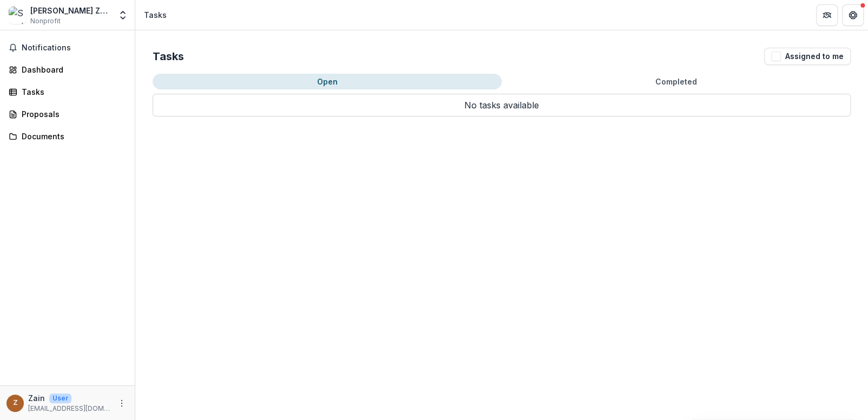 Image resolution: width=868 pixels, height=420 pixels. I want to click on span: Nonprofit, so click(45, 21).